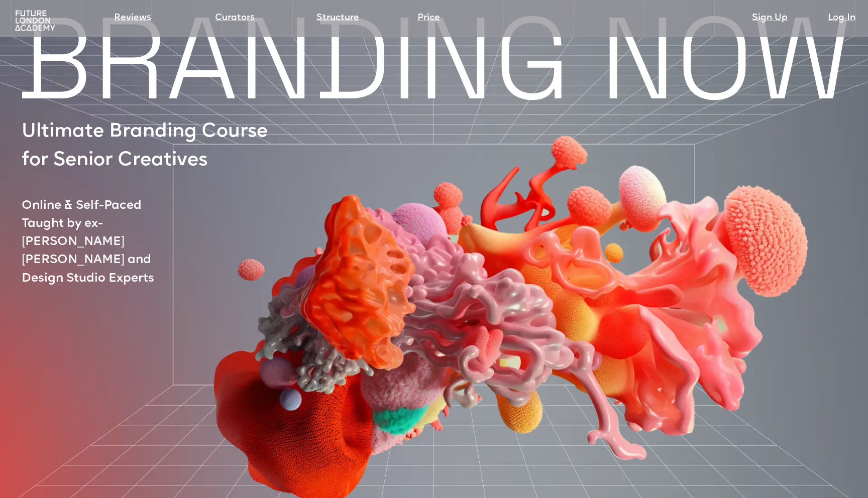 This screenshot has height=498, width=868. I want to click on a: Reviews, so click(133, 18).